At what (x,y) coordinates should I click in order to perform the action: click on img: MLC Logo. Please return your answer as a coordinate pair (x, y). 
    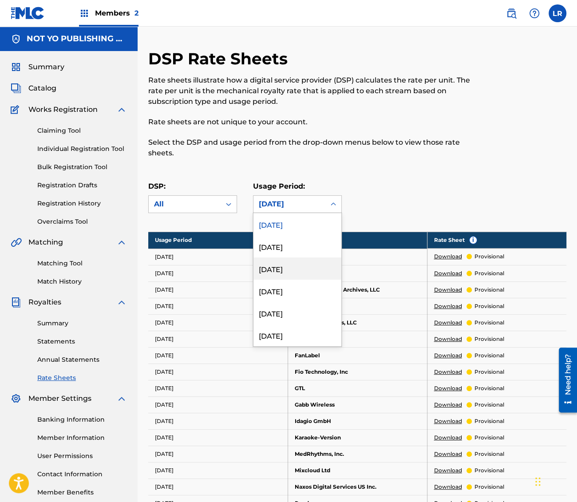
    Looking at the image, I should click on (28, 13).